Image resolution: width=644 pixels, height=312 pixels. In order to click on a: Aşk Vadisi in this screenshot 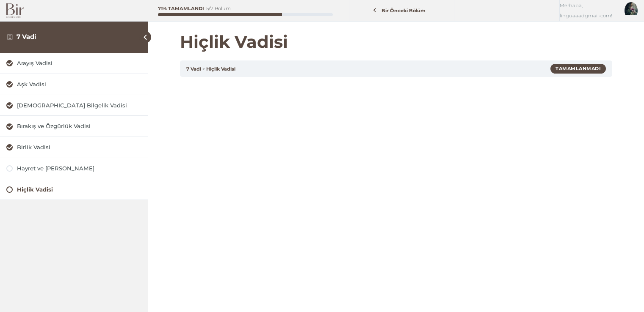, I will do `click(73, 84)`.